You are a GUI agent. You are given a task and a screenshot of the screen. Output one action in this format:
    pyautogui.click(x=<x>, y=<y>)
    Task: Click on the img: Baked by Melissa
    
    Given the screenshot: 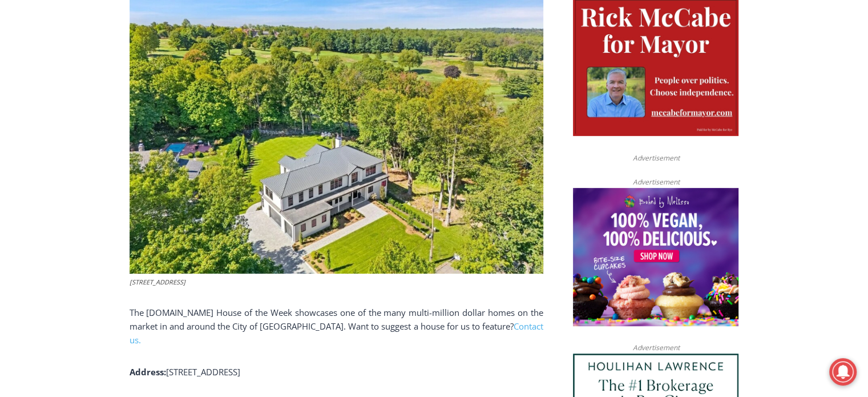 What is the action you would take?
    pyautogui.click(x=656, y=257)
    